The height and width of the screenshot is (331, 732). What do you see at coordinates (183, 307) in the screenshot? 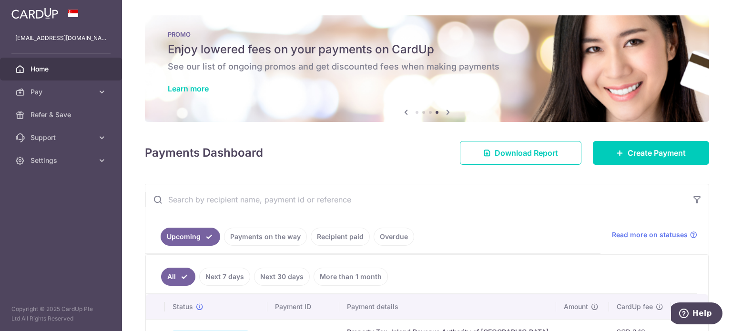
I see `span: Status` at bounding box center [183, 307].